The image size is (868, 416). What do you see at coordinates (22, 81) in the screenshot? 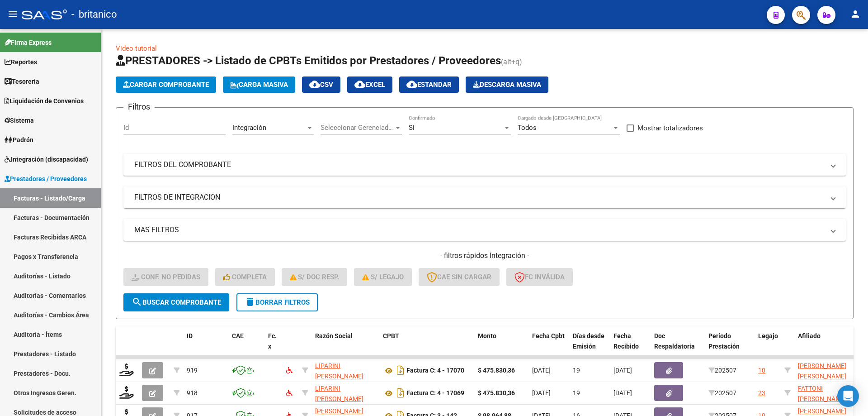
I see `span: Tesorería` at bounding box center [22, 81].